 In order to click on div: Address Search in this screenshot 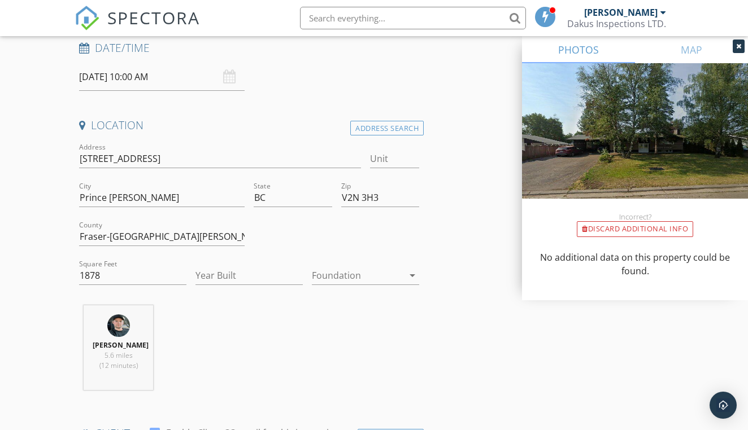, I will do `click(387, 128)`.